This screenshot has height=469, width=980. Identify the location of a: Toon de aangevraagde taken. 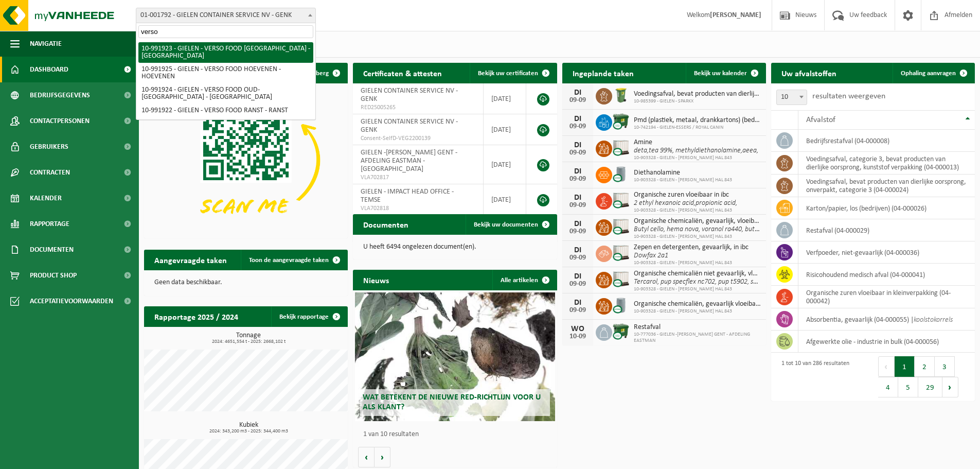
(294, 260).